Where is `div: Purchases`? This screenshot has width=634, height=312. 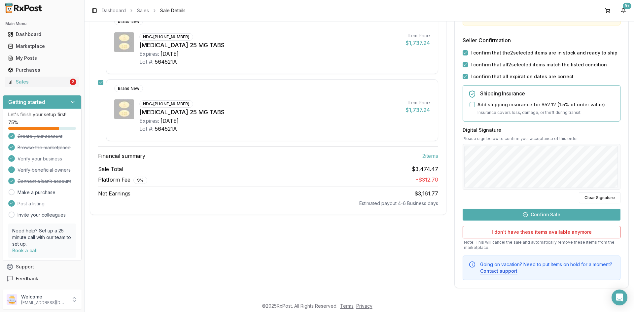
div: Purchases is located at coordinates (42, 70).